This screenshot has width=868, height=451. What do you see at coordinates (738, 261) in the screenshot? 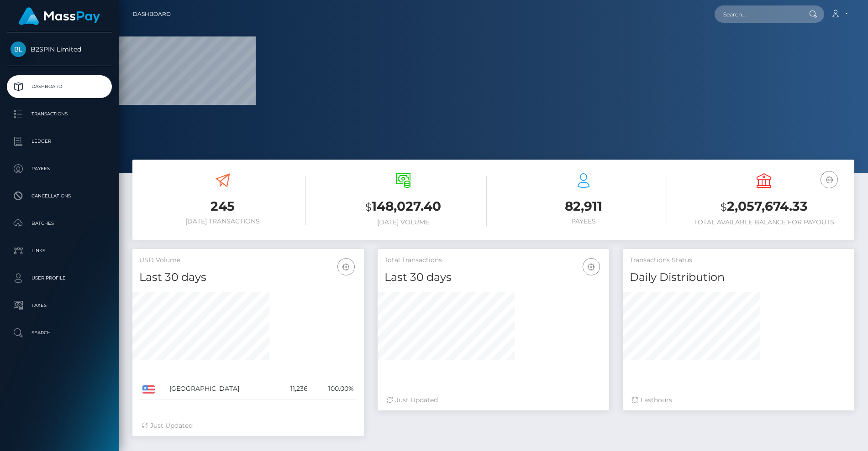
I see `h5: Transactions Status` at bounding box center [738, 261].